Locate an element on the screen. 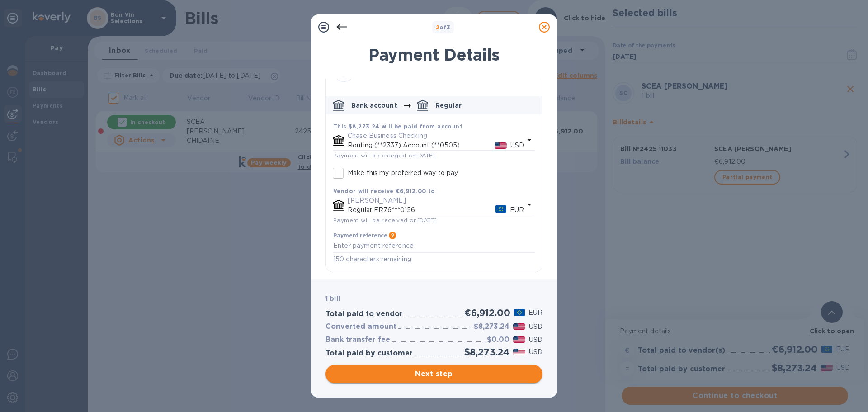  h1: Payment Details is located at coordinates (434, 55).